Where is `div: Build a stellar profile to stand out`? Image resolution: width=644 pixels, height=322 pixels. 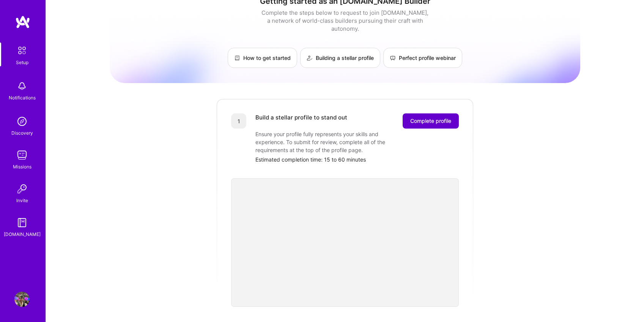 div: Build a stellar profile to stand out is located at coordinates (301, 121).